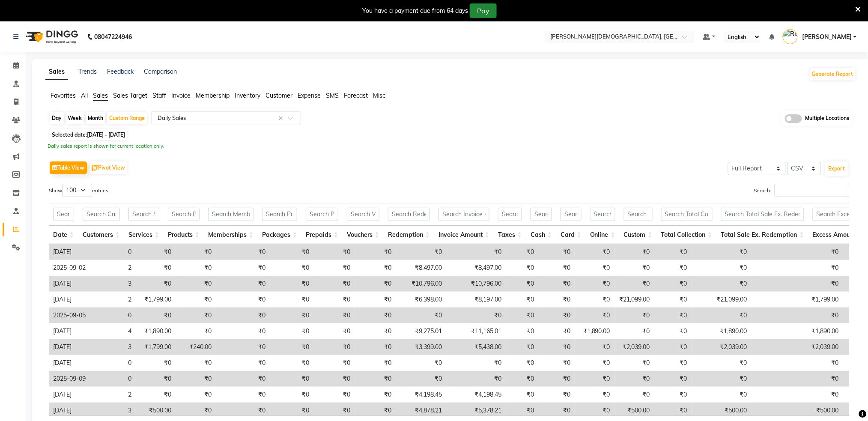 The height and width of the screenshot is (421, 868). I want to click on span: Sales Target, so click(130, 96).